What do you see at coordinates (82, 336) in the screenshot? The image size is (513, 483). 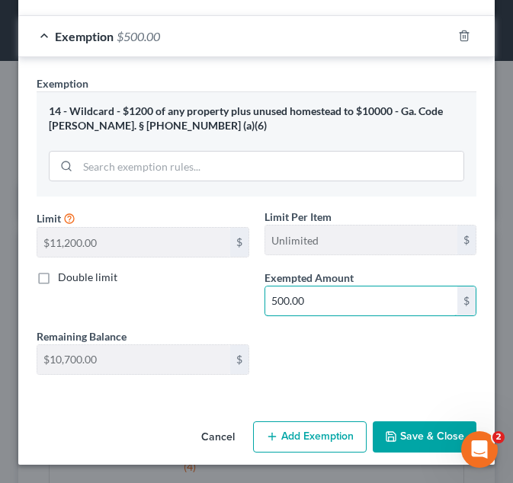 I see `label: Remaining Balance` at bounding box center [82, 336].